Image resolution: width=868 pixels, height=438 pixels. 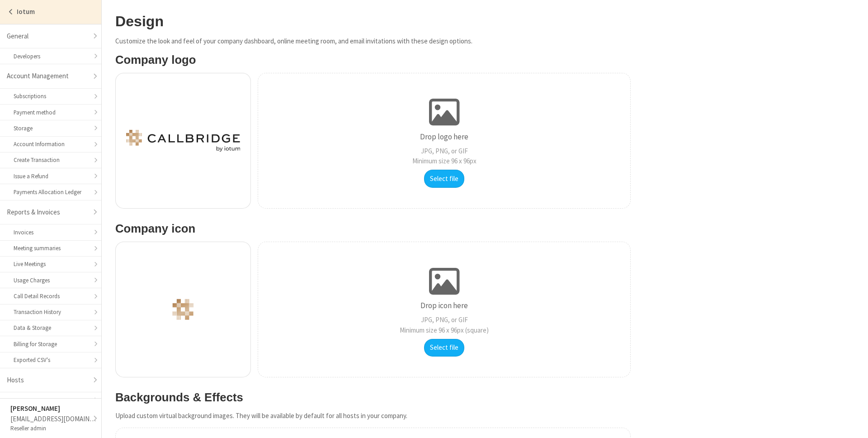 What do you see at coordinates (444, 156) in the screenshot?
I see `p: JPG, PNG, or GIF Minimum size 96 x 96px` at bounding box center [444, 156].